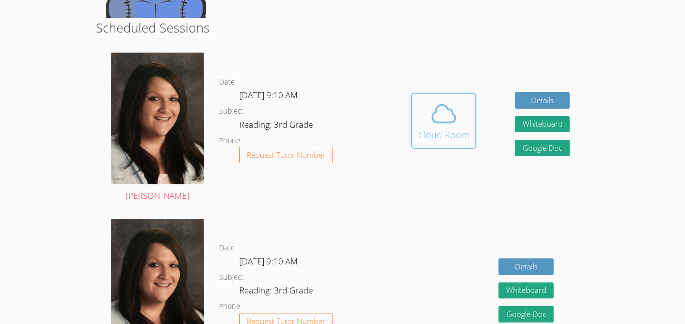 The image size is (685, 324). I want to click on h2: Scheduled Sessions, so click(342, 28).